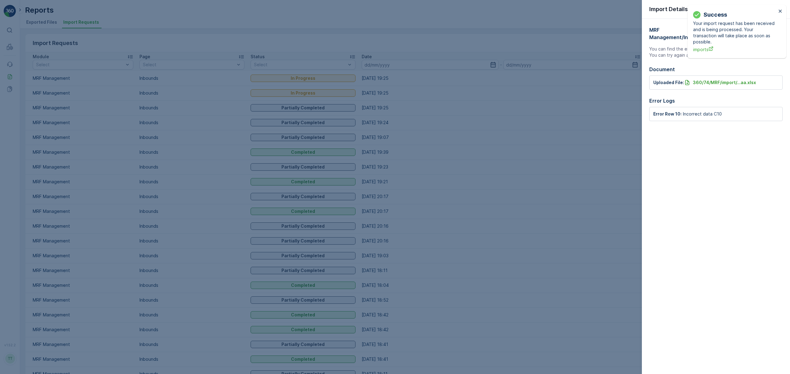 This screenshot has width=790, height=374. I want to click on span: imports, so click(734, 49).